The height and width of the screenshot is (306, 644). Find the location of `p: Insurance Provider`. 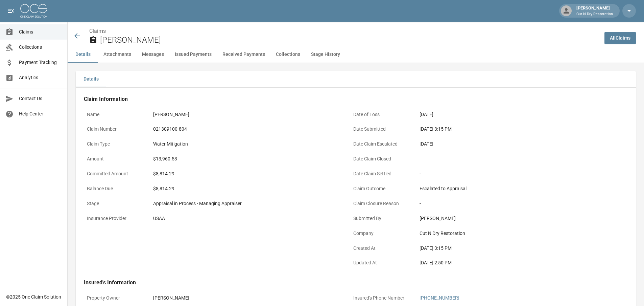

p: Insurance Provider is located at coordinates (114, 218).